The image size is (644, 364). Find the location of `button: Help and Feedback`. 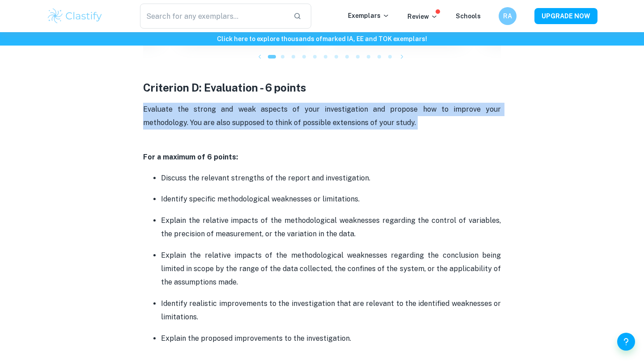

button: Help and Feedback is located at coordinates (626, 342).